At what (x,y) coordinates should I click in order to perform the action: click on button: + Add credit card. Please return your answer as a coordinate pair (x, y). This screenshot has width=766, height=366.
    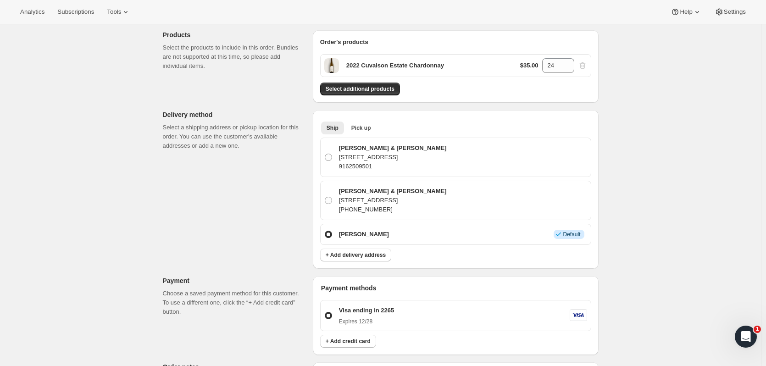
    Looking at the image, I should click on (348, 341).